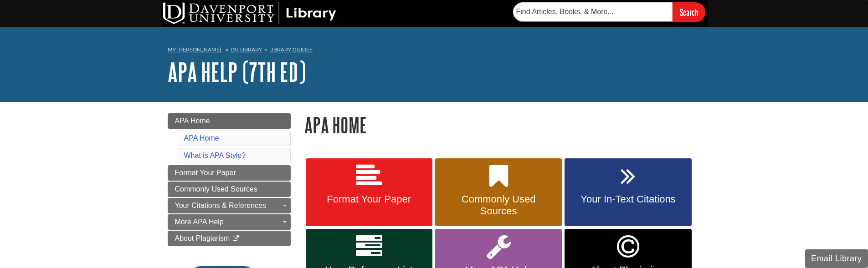  I want to click on a: Your In-Text Citations, so click(628, 193).